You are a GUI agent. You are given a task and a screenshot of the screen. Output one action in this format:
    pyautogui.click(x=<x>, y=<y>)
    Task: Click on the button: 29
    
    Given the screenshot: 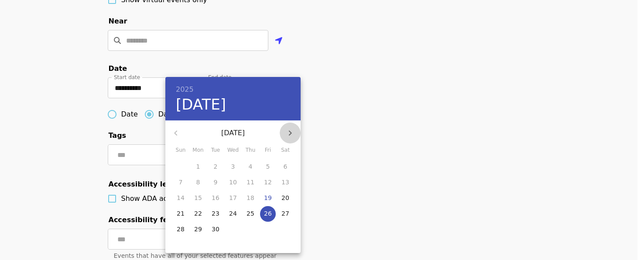 What is the action you would take?
    pyautogui.click(x=198, y=230)
    